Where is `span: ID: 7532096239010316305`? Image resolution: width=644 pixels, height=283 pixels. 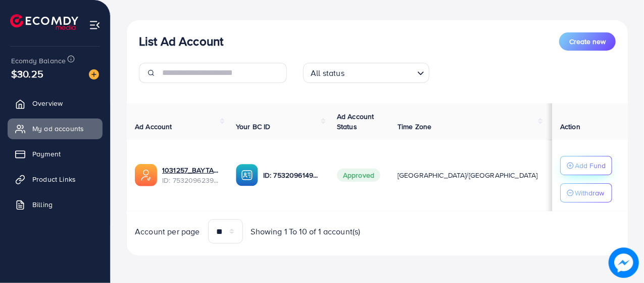
span: ID: 7532096239010316305 is located at coordinates (191, 180).